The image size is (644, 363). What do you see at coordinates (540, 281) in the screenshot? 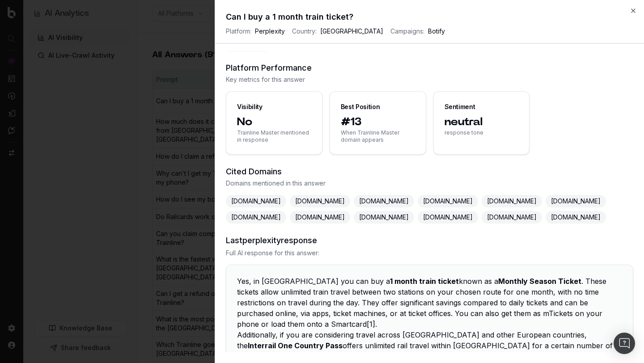
I see `strong: Monthly Season Ticket` at bounding box center [540, 281].